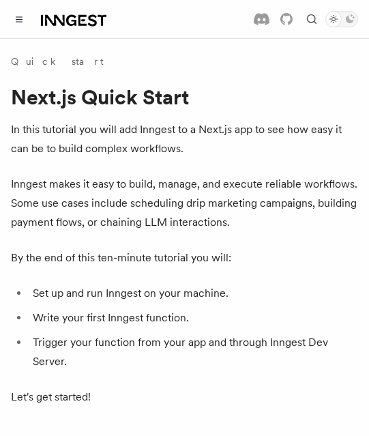 This screenshot has width=369, height=436. What do you see at coordinates (193, 293) in the screenshot?
I see `li: Set up and run Inngest on your machine.` at bounding box center [193, 293].